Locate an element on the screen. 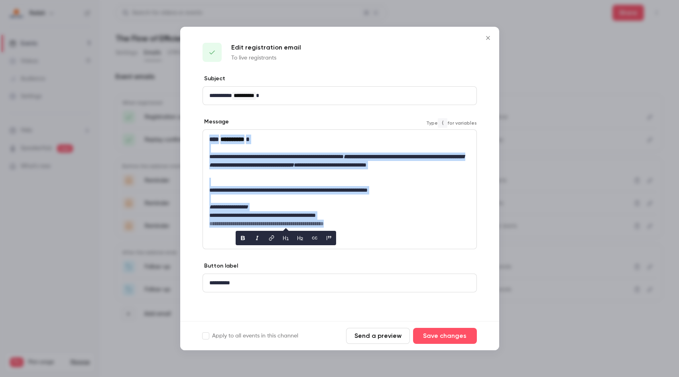 This screenshot has height=377, width=679. label: Button label is located at coordinates (220, 266).